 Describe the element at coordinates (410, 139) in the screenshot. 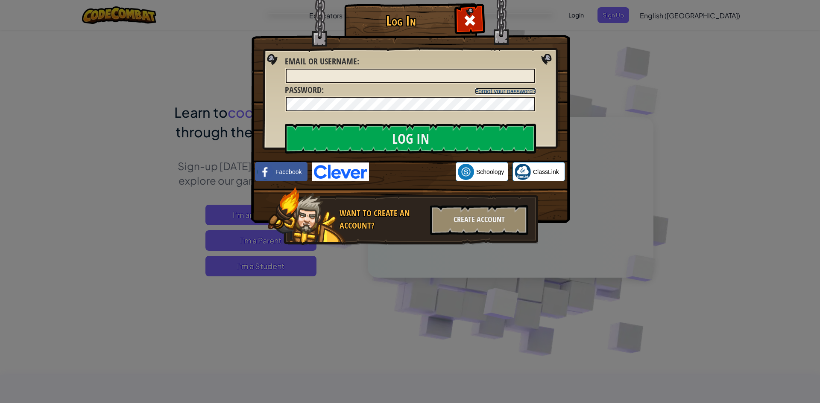

I see `input: Log In` at that location.